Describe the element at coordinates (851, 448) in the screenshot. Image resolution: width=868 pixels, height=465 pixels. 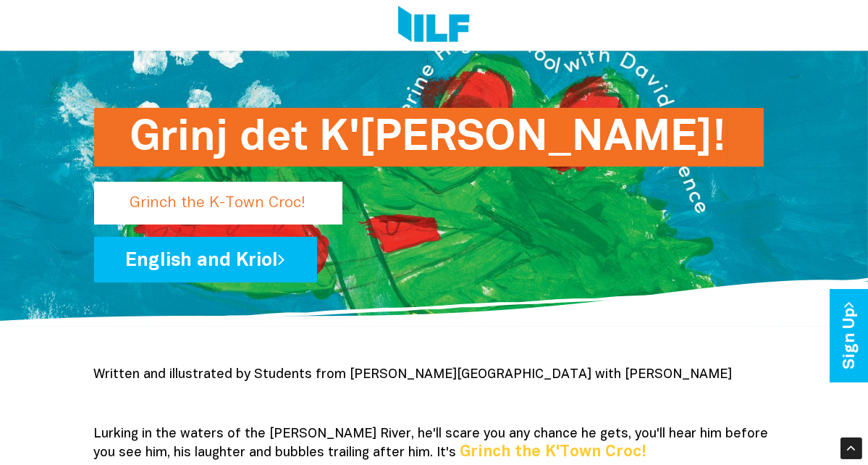
I see `div: Scroll Back to Top` at that location.